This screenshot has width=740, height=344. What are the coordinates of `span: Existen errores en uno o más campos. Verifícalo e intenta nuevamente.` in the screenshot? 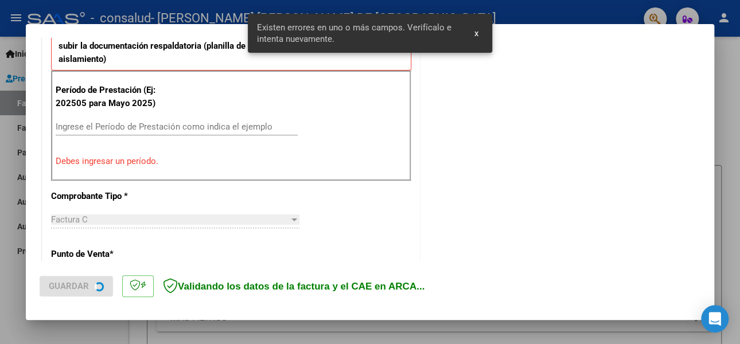 It's located at (358, 33).